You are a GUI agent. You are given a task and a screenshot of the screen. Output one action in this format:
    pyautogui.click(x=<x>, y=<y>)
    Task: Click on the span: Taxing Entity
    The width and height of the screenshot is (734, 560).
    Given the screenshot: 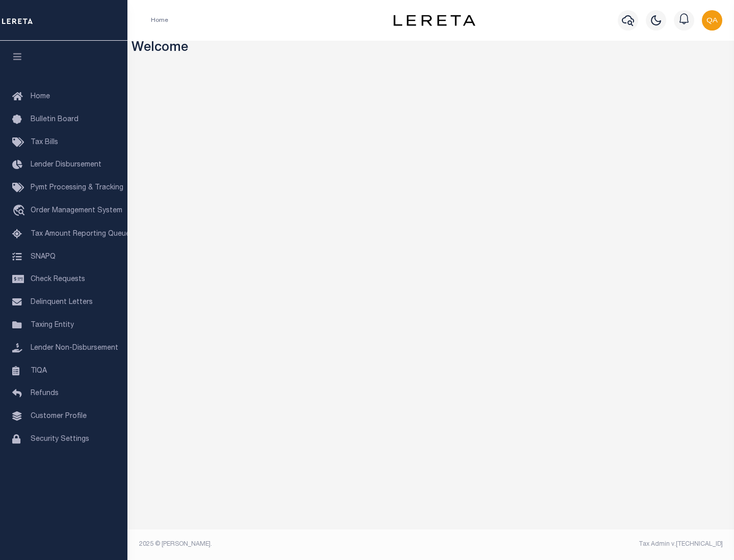 What is the action you would take?
    pyautogui.click(x=52, y=325)
    